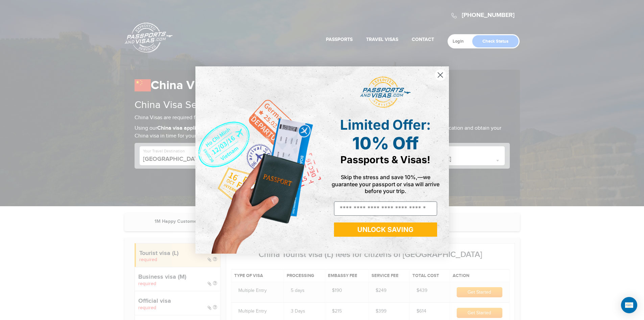 This screenshot has height=320, width=644. What do you see at coordinates (385, 184) in the screenshot?
I see `span: Skip the stress and save 10%,—we guarantee your passport or visa will arrive before your trip.` at bounding box center [385, 184].